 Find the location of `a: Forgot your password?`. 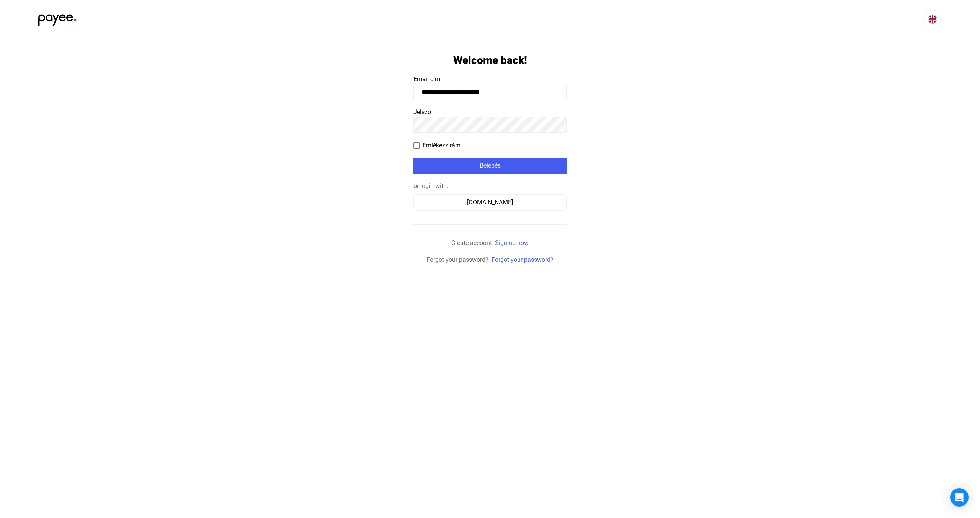

a: Forgot your password? is located at coordinates (522, 259).